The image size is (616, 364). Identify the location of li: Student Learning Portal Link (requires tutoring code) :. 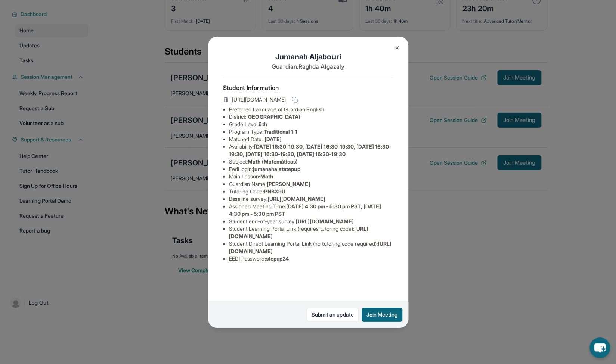
(311, 233).